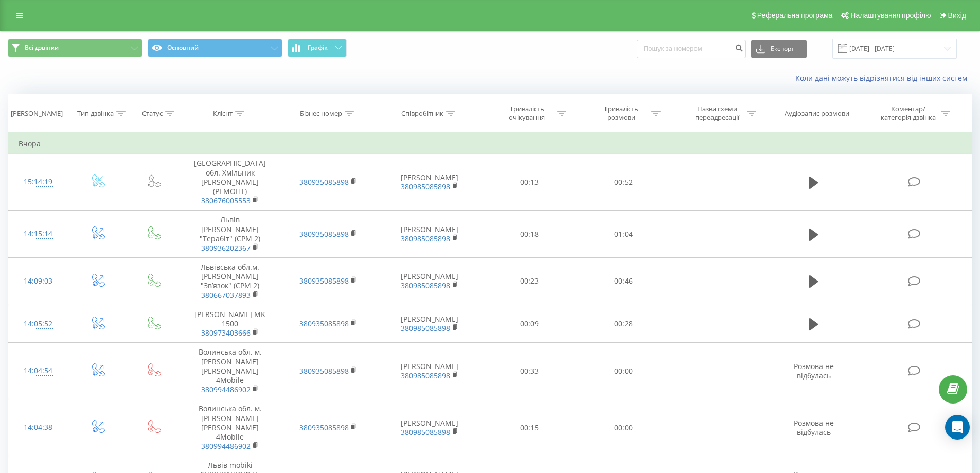 The image size is (980, 473). What do you see at coordinates (317, 48) in the screenshot?
I see `span: Графік` at bounding box center [317, 48].